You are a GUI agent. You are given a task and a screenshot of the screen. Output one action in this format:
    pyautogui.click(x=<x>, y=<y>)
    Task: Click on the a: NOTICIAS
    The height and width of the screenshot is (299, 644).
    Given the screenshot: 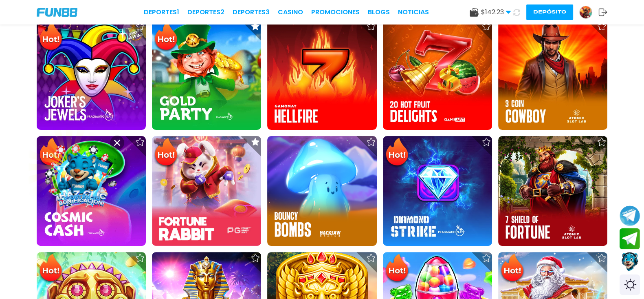 What is the action you would take?
    pyautogui.click(x=414, y=12)
    